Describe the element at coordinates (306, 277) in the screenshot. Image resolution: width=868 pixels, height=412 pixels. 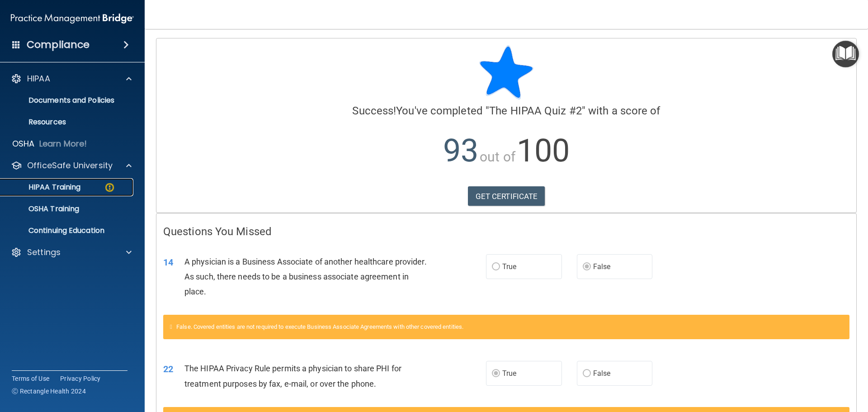
I see `span: A physician is a Business Associate of another healthcare provider. As such, there needs to be a ...` at that location.